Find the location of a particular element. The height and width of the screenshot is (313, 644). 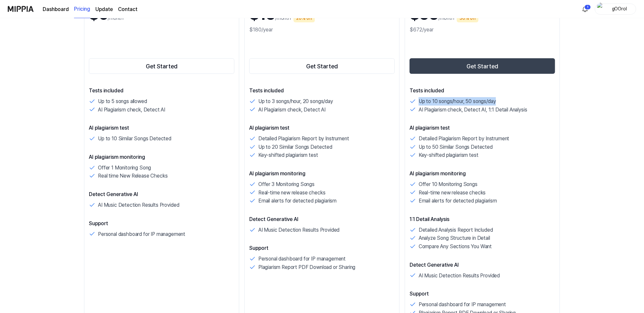

div: gOOrol is located at coordinates (619, 9).